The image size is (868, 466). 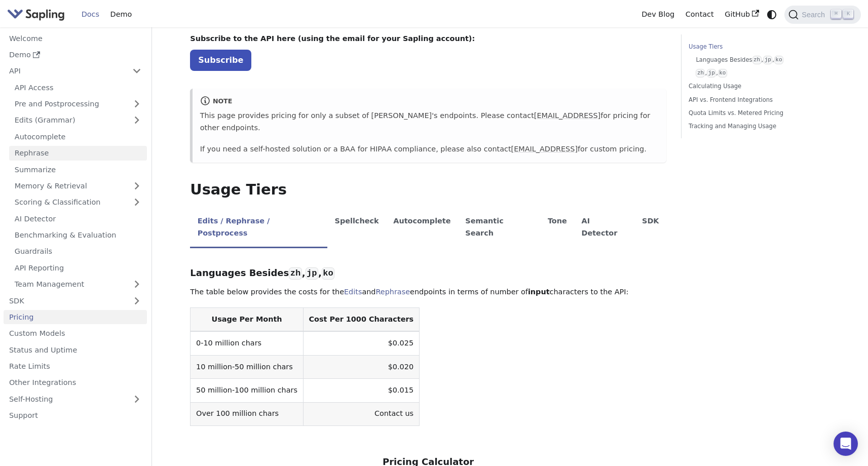 I want to click on li: AI Detector, so click(x=605, y=228).